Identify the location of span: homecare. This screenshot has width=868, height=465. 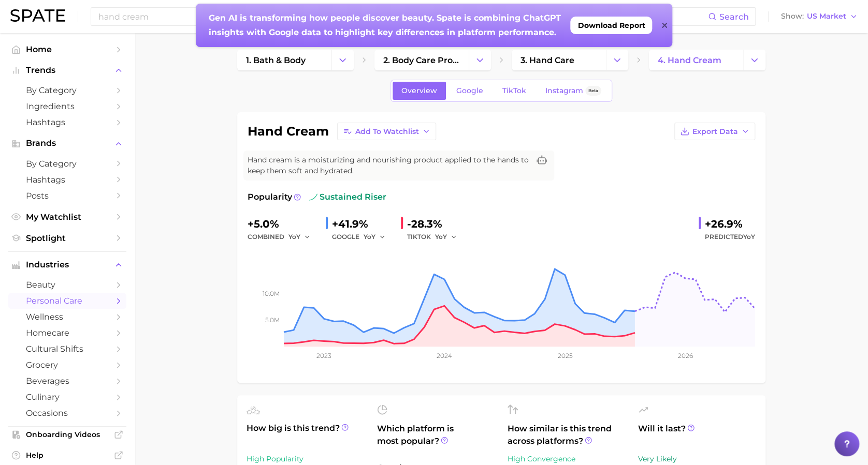
(67, 333).